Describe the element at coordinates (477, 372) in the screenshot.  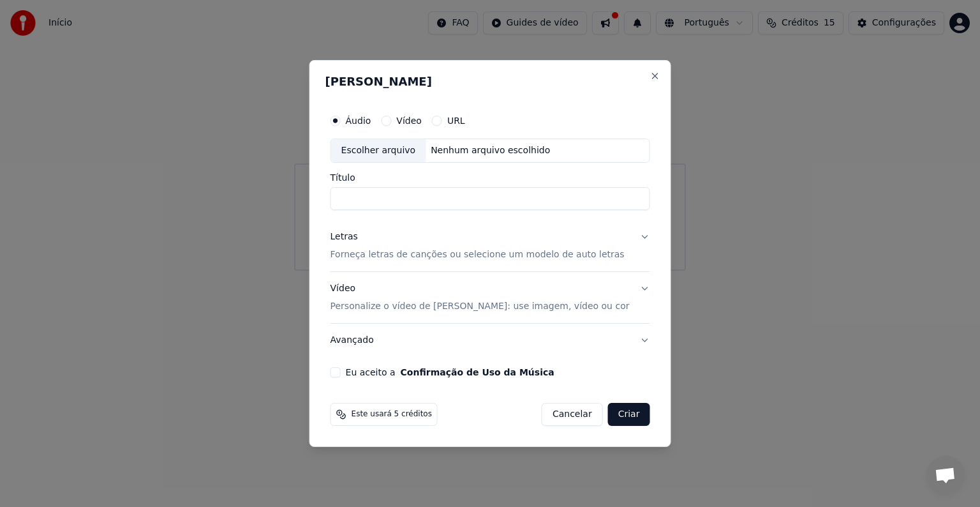
I see `button: Eu aceito a` at that location.